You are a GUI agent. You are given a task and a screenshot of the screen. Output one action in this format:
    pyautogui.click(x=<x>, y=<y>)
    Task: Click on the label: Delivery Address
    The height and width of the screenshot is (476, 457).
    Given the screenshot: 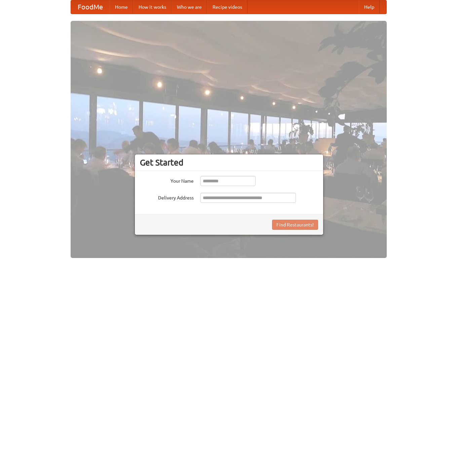 What is the action you would take?
    pyautogui.click(x=166, y=197)
    